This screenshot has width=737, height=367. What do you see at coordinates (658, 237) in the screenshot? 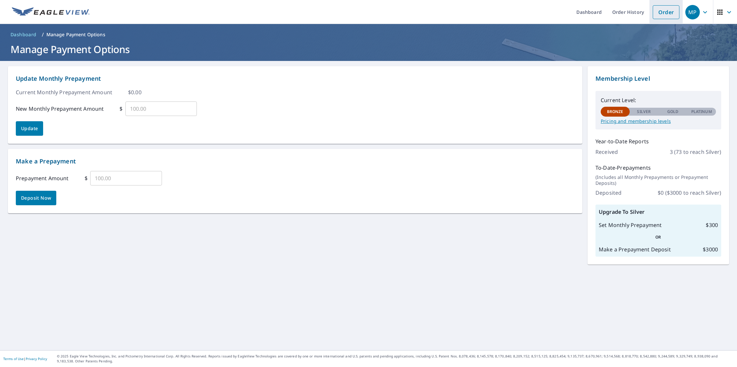
I see `p: OR` at bounding box center [658, 237].